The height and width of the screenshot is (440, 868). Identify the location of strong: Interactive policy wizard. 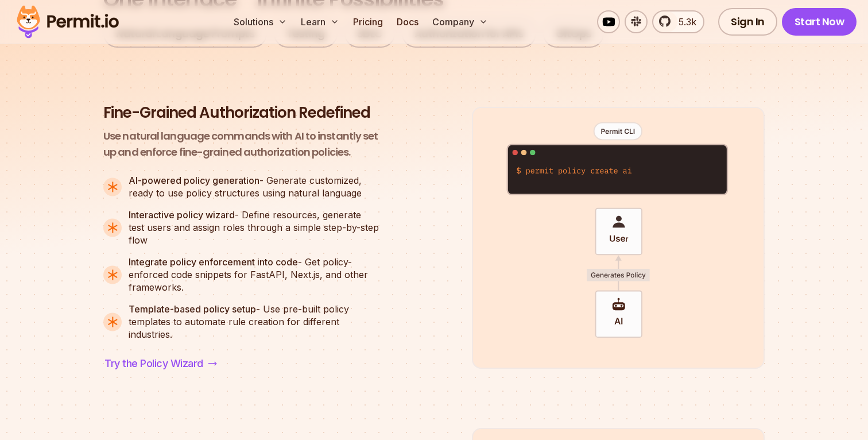
(181, 215).